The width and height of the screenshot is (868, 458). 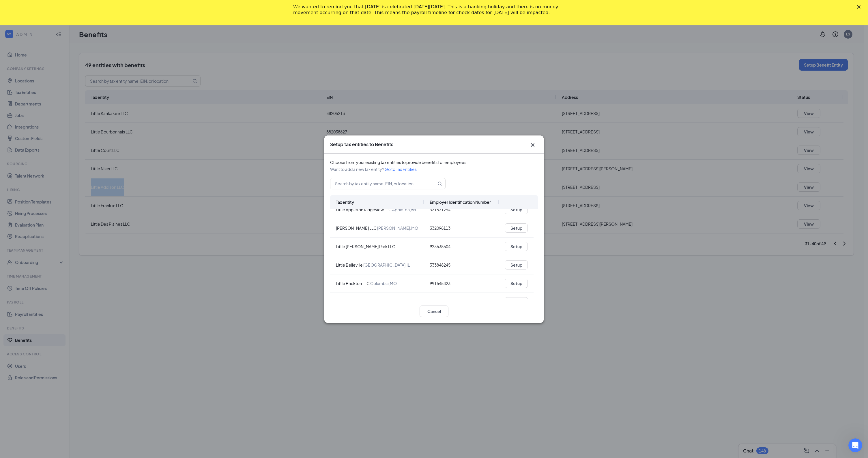 What do you see at coordinates (434, 169) in the screenshot?
I see `div: Want to add a new tax entity?` at bounding box center [434, 169].